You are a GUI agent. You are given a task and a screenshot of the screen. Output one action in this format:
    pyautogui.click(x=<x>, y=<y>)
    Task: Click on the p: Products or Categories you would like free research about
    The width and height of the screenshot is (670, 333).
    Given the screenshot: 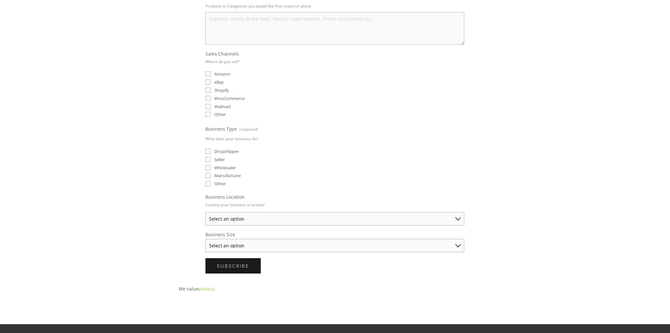 What is the action you would take?
    pyautogui.click(x=335, y=6)
    